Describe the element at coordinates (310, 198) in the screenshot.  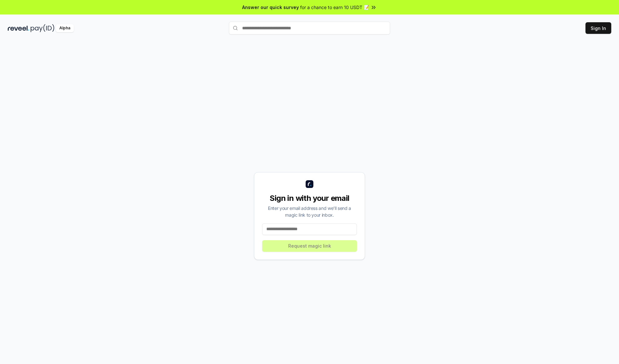
I see `div: Sign in with your email` at that location.